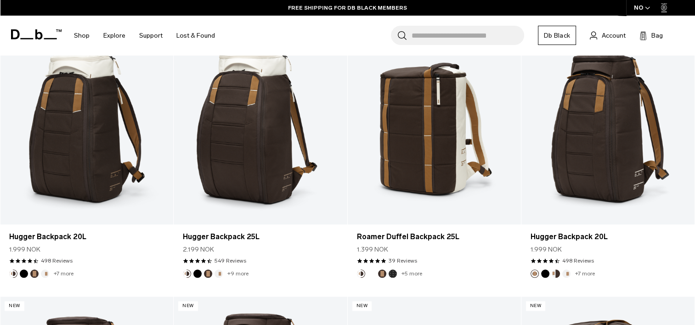 Image resolution: width=695 pixels, height=325 pixels. Describe the element at coordinates (392, 274) in the screenshot. I see `button: Reflective Black` at that location.